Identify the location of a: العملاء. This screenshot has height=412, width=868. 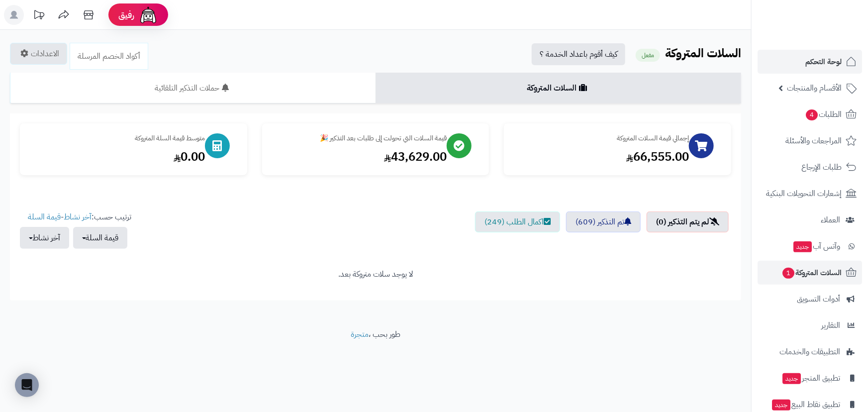
(810, 220).